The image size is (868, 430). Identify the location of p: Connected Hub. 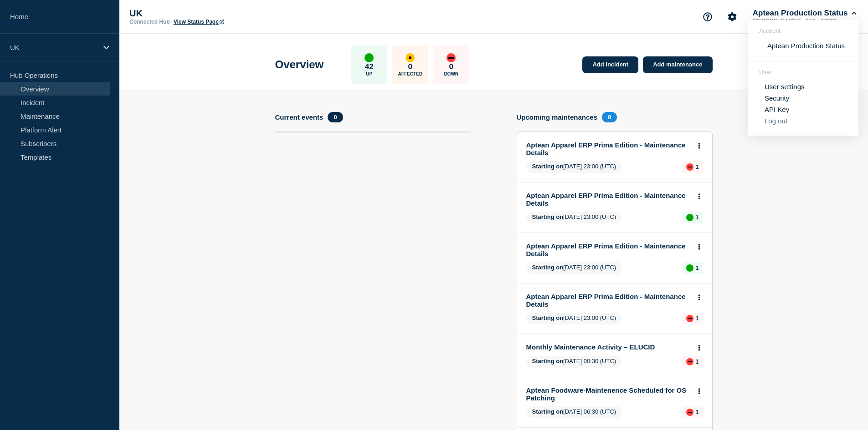
(149, 22).